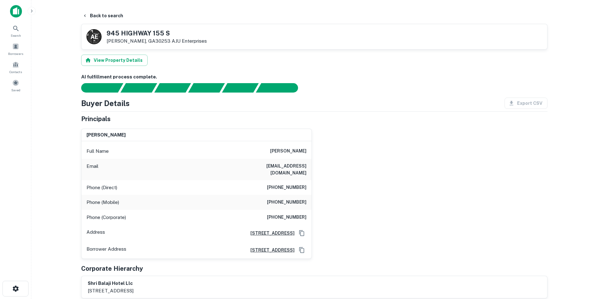  Describe the element at coordinates (16, 54) in the screenshot. I see `span: Borrowers` at that location.